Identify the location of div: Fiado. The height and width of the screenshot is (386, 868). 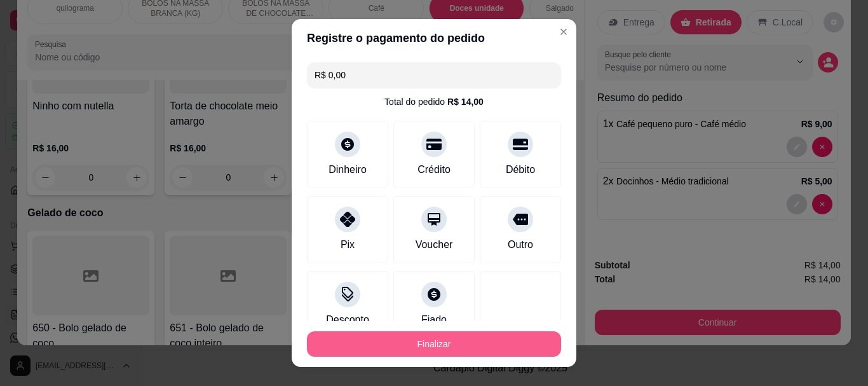
(434, 320).